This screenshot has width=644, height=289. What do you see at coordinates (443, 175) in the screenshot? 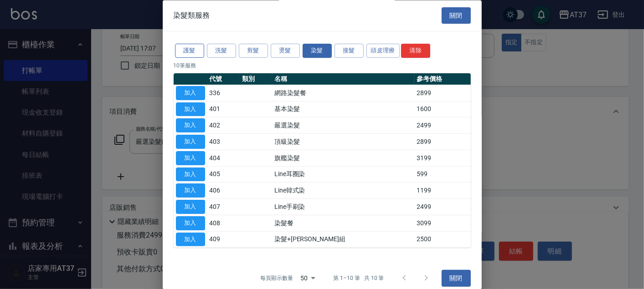
I see `td: 599` at bounding box center [443, 175].